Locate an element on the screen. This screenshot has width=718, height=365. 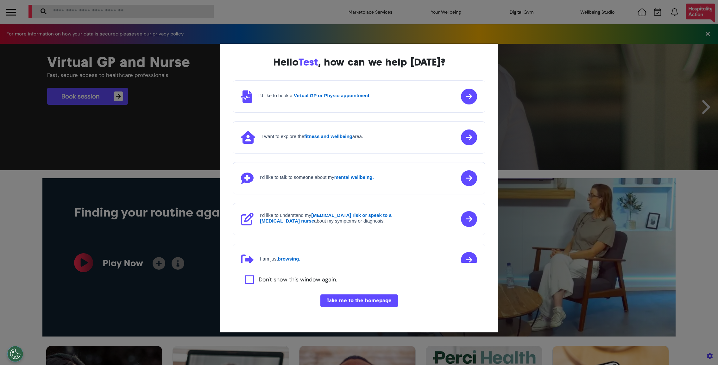
h4: I'd like to understand my about my symptoms or diagnosis. is located at coordinates (336, 218).